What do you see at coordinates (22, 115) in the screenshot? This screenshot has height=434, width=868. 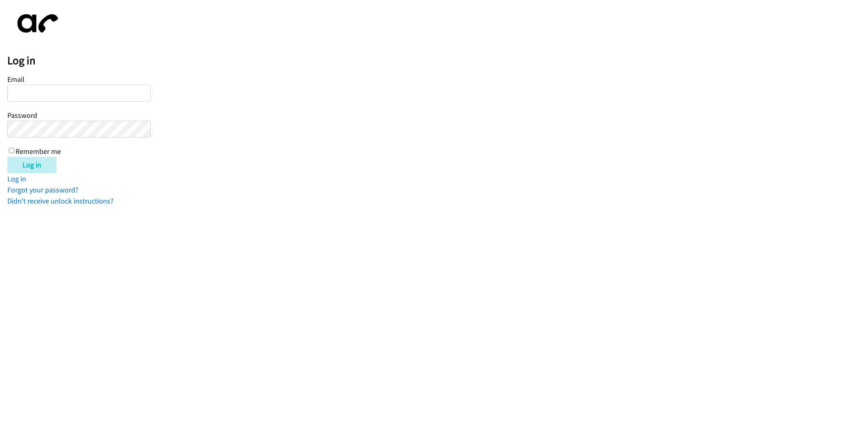 I see `label: Password` at bounding box center [22, 115].